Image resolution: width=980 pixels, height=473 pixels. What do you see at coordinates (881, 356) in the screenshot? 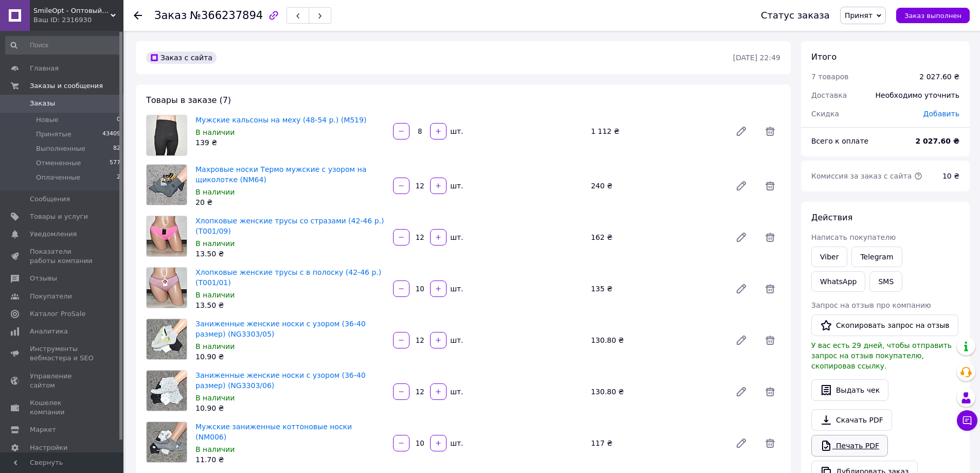
I see `span: У вас есть 29 дней, чтобы отправить запрос на отзыв покупателю, скопировав ссылку.` at bounding box center [881, 356].